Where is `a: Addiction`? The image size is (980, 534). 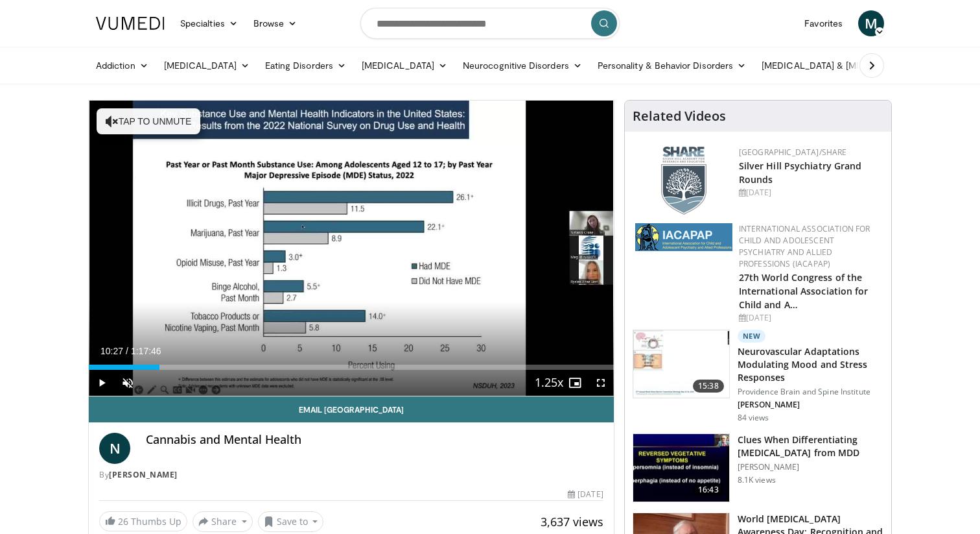
a: Addiction is located at coordinates (122, 65).